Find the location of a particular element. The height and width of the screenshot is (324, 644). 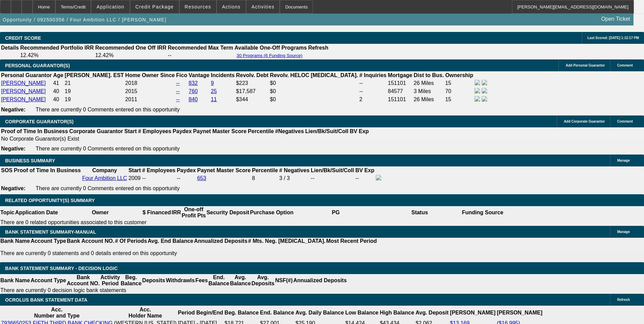

b: # Negatives is located at coordinates (294, 170).